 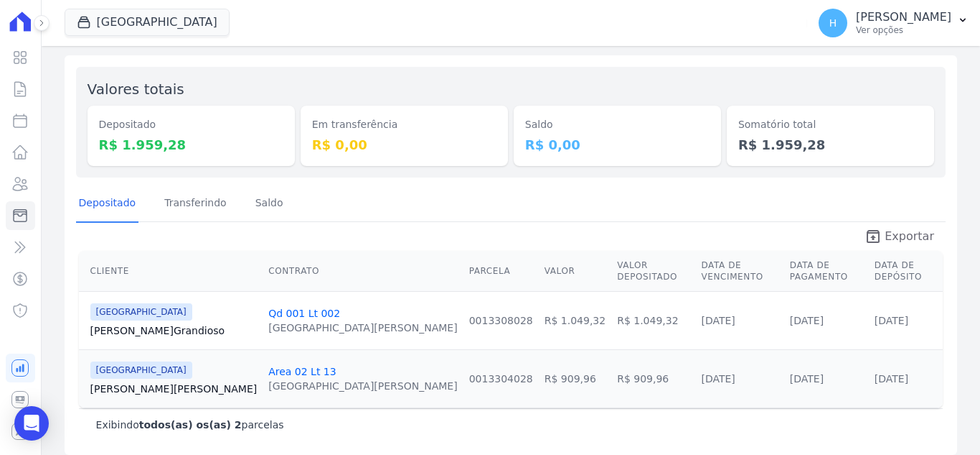 I want to click on a: unarchive Exportar, so click(x=899, y=237).